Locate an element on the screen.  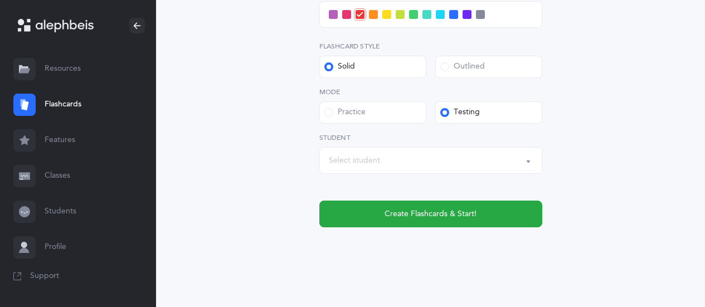
div: Select student is located at coordinates (354, 160).